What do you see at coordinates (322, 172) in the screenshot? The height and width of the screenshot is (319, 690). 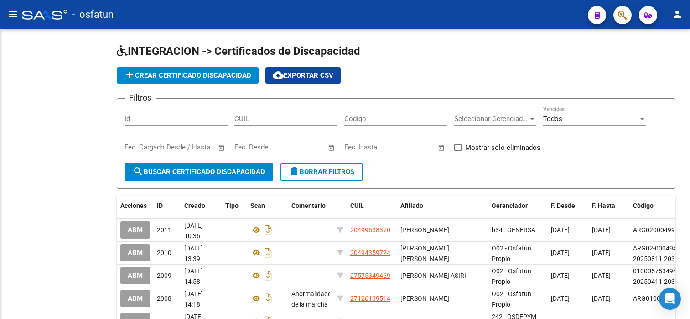 I see `button: Borrar Filtros` at bounding box center [322, 172].